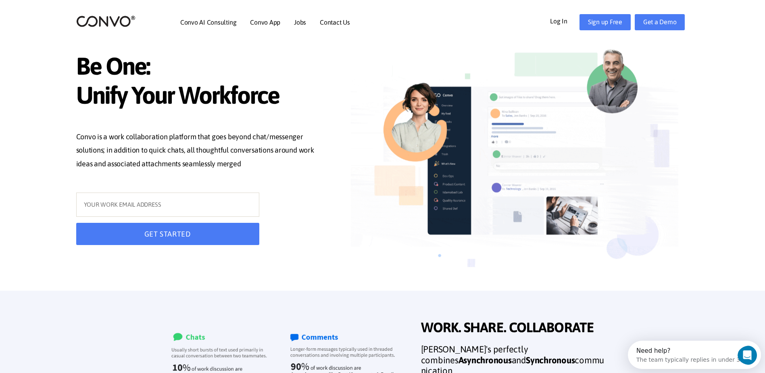 The width and height of the screenshot is (765, 373). What do you see at coordinates (200, 151) in the screenshot?
I see `p: Convo is a work collaboration platform that goes beyond chat/messenger solutions; in addition to ...` at bounding box center [200, 151].